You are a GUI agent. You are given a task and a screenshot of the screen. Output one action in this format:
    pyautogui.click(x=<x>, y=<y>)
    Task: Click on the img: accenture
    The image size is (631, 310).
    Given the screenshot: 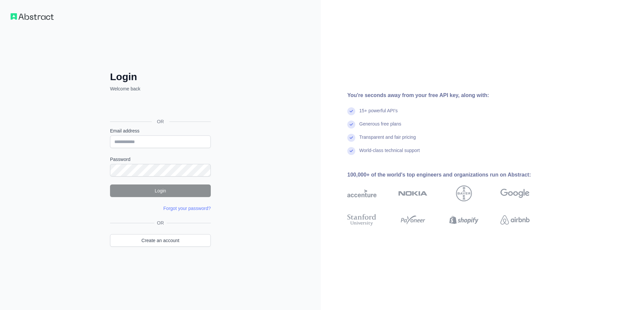 What is the action you would take?
    pyautogui.click(x=362, y=193)
    